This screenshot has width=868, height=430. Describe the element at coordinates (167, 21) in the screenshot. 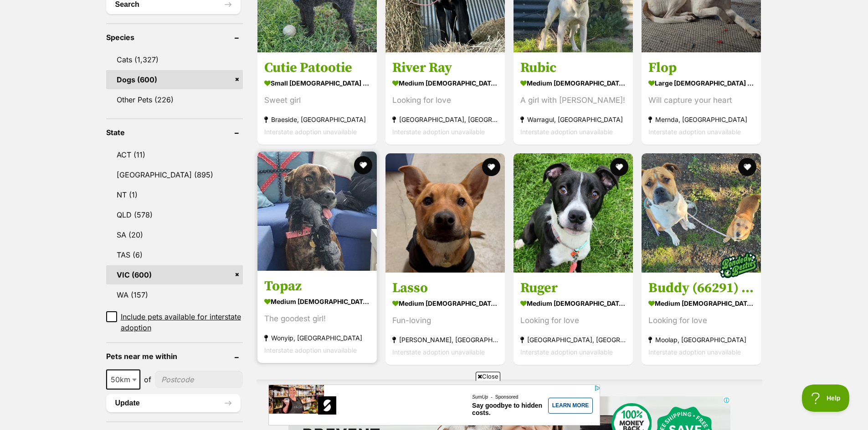

I see `a: image` at that location.